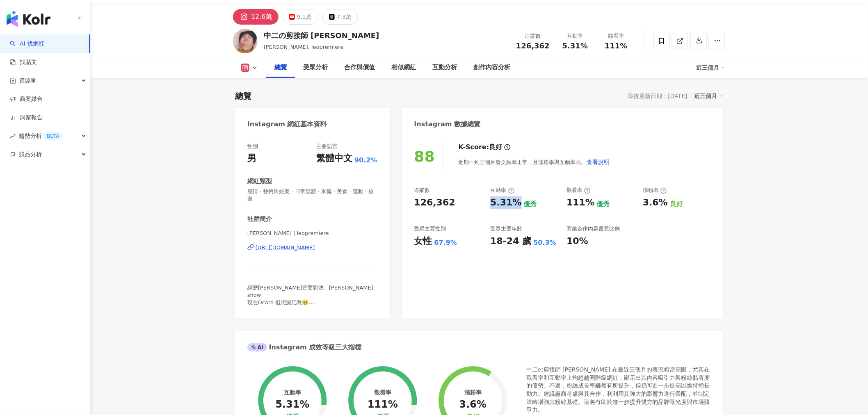 This screenshot has width=868, height=415. I want to click on div: 繁體中文, so click(334, 158).